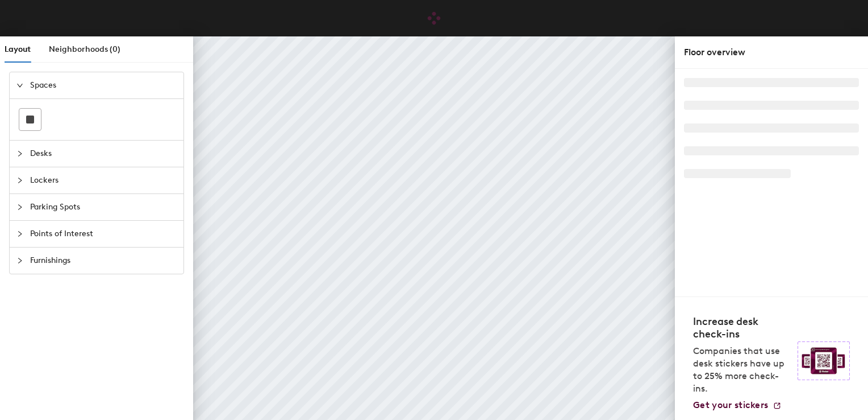 The image size is (868, 420). What do you see at coordinates (772, 52) in the screenshot?
I see `div: Floor overview` at bounding box center [772, 52].